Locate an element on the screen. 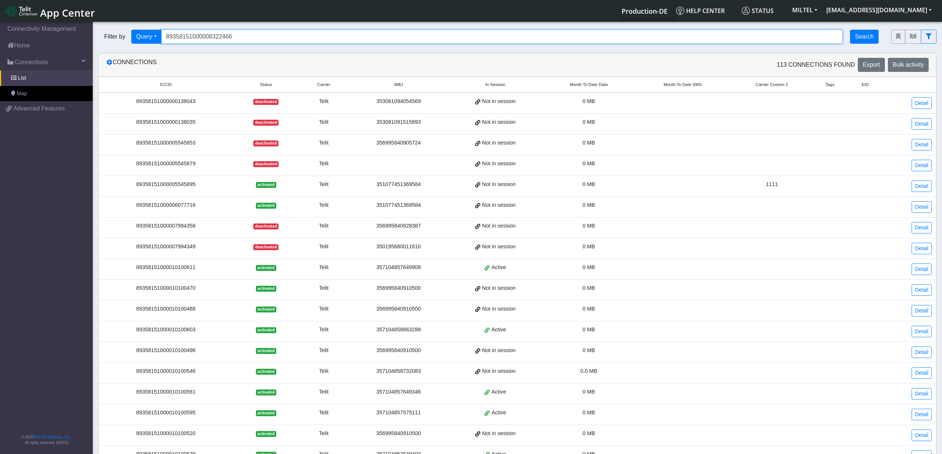 The height and width of the screenshot is (454, 942). span: Map is located at coordinates (22, 94).